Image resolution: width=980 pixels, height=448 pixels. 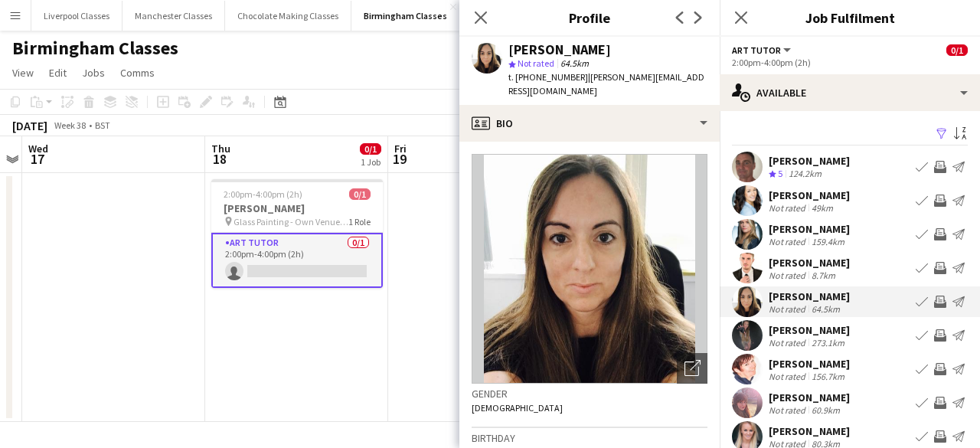 What do you see at coordinates (138, 73) in the screenshot?
I see `a: Comms` at bounding box center [138, 73].